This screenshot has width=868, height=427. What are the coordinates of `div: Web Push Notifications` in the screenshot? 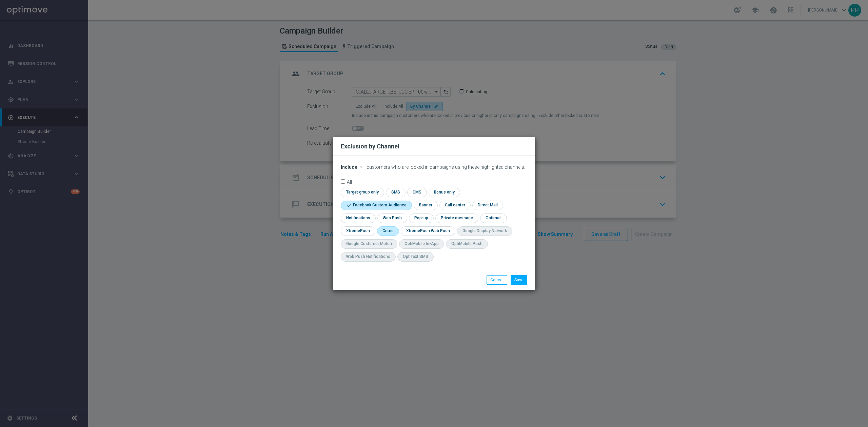 It's located at (368, 257).